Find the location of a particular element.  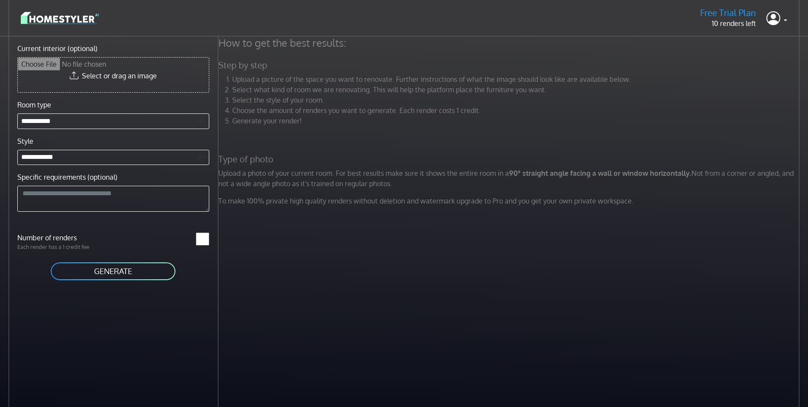

li: Choose the amount of renders you want to generate. Each render costs 1 credit. is located at coordinates (517, 110).